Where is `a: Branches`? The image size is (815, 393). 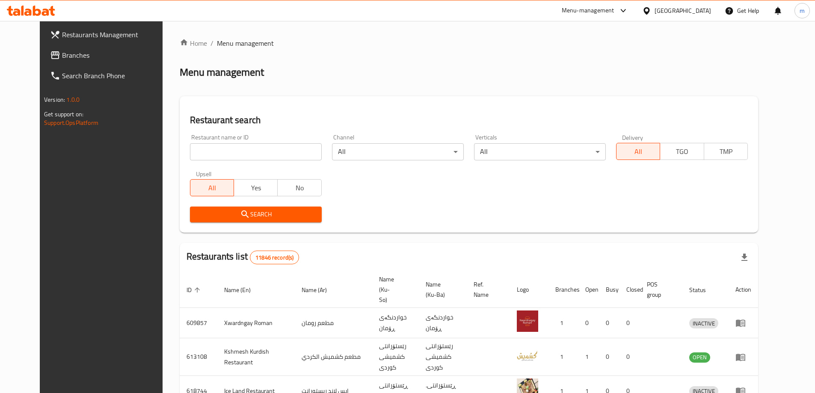
a: Branches is located at coordinates (109, 55).